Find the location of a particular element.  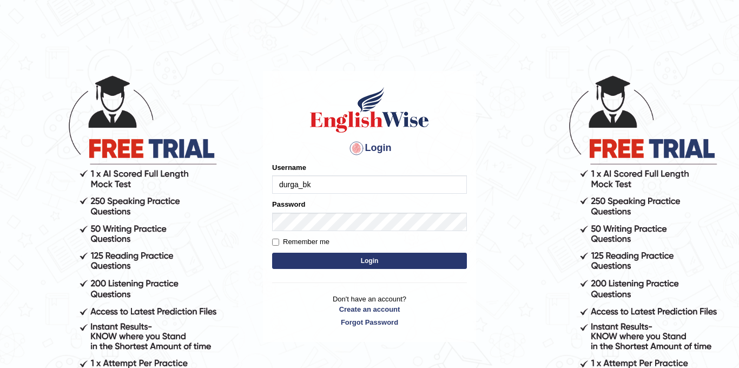

label: Username is located at coordinates (289, 167).